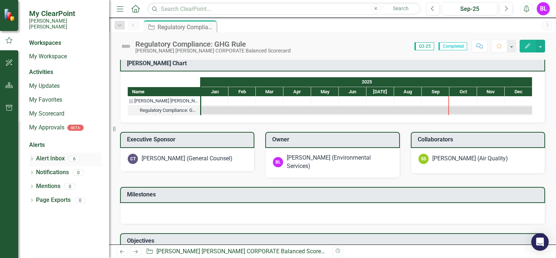  What do you see at coordinates (334, 139) in the screenshot?
I see `h3: Owner` at bounding box center [334, 139].